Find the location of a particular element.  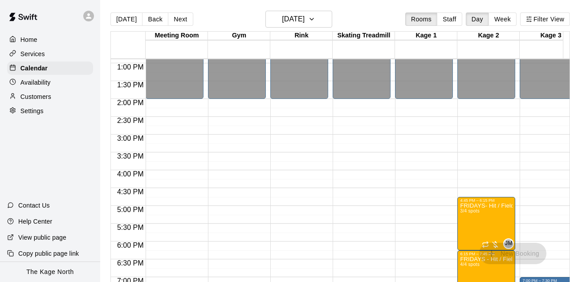

p: Home is located at coordinates (29, 40).